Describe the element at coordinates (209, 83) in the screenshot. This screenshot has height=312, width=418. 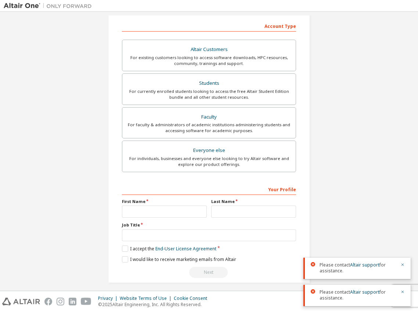
I see `div: Students` at that location.